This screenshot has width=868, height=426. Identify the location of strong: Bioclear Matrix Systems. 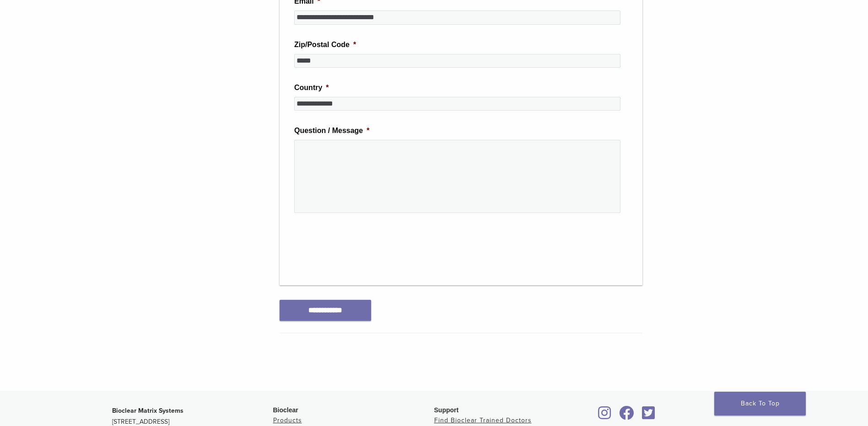
(148, 411).